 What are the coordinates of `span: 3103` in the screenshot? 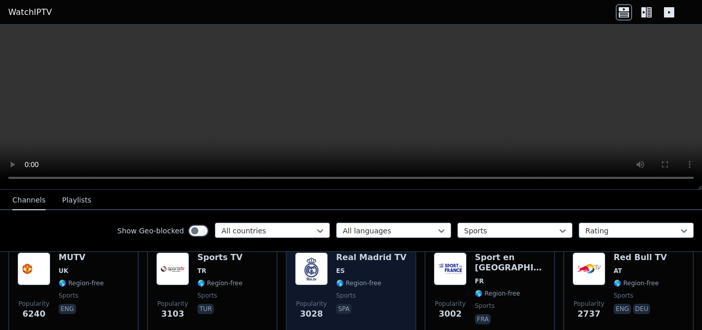 It's located at (173, 314).